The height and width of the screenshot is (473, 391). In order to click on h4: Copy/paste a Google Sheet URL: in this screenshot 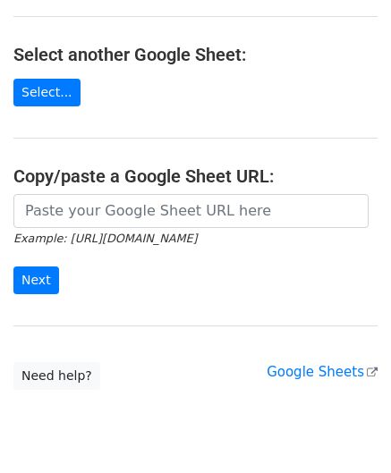, I will do `click(195, 176)`.